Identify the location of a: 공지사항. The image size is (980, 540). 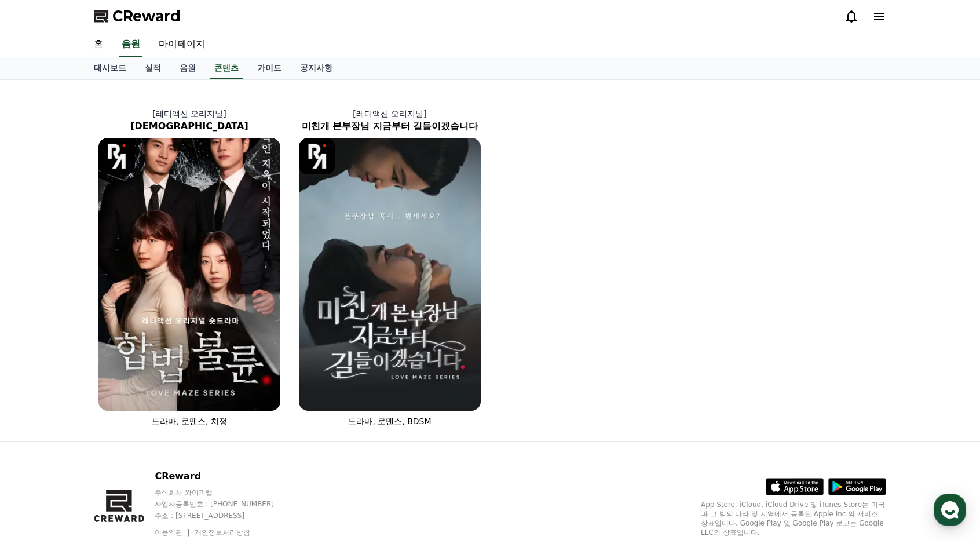
(316, 68).